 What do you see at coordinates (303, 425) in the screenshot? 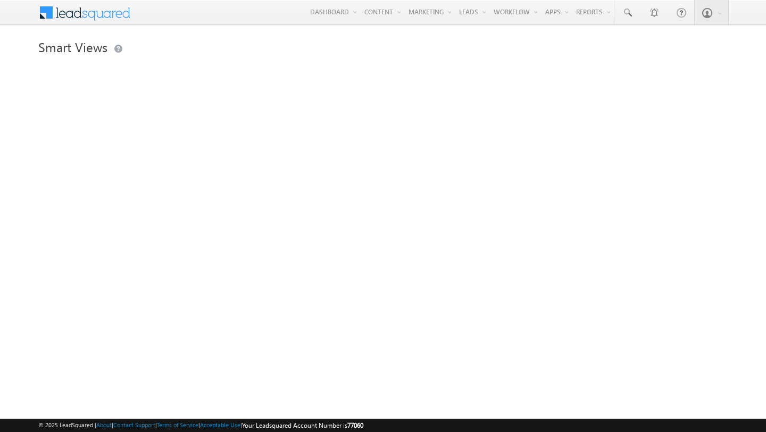
I see `span: Your Leadsquared Account Number is` at bounding box center [303, 425].